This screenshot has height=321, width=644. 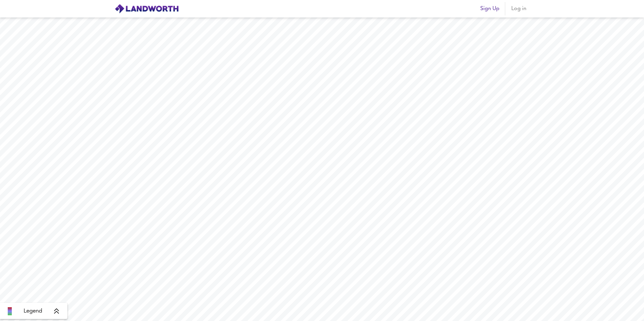 I want to click on span: Legend, so click(x=32, y=312).